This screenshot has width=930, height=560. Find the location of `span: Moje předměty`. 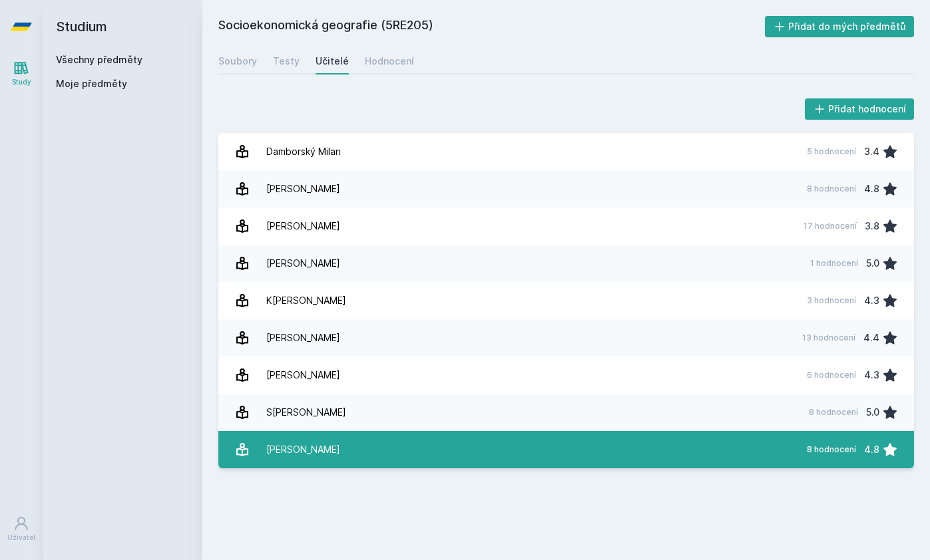

span: Moje předměty is located at coordinates (91, 84).